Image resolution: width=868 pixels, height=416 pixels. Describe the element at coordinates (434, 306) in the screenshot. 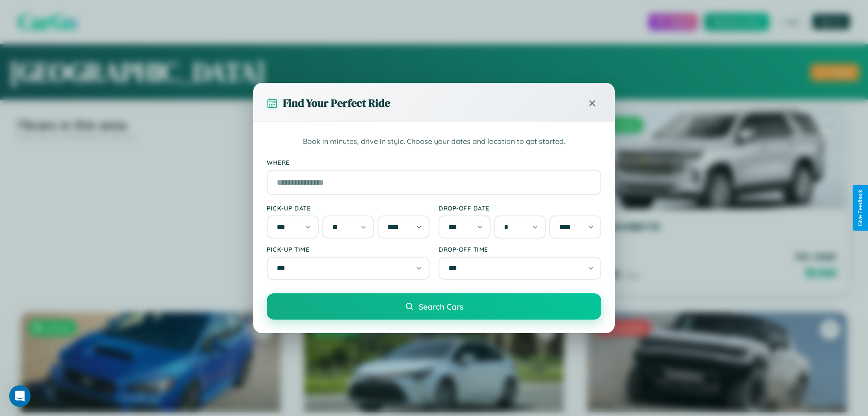

I see `button: Search Cars` at that location.